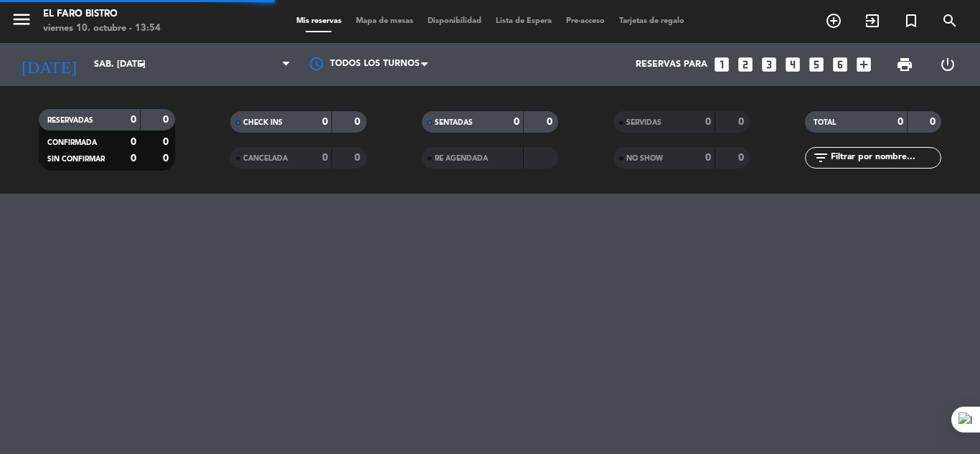 Image resolution: width=980 pixels, height=454 pixels. I want to click on i: menu, so click(22, 19).